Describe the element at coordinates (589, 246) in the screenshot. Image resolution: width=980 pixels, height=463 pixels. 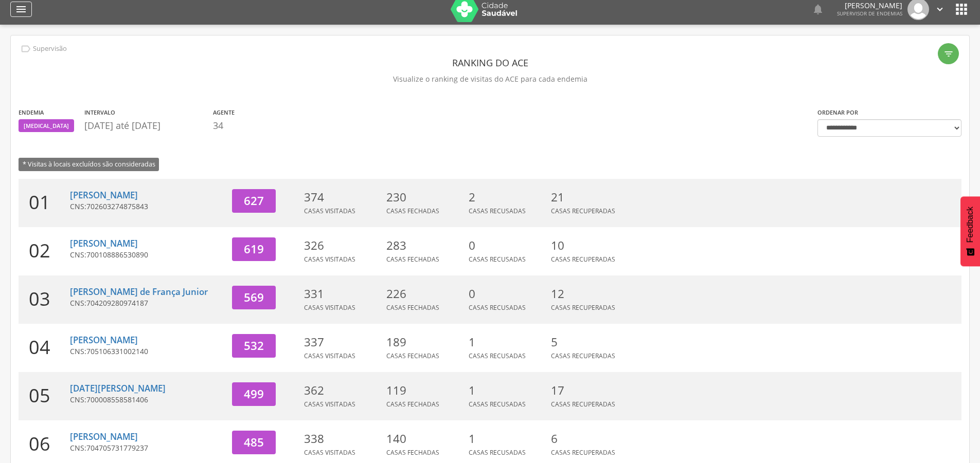
I see `p: 10` at that location.